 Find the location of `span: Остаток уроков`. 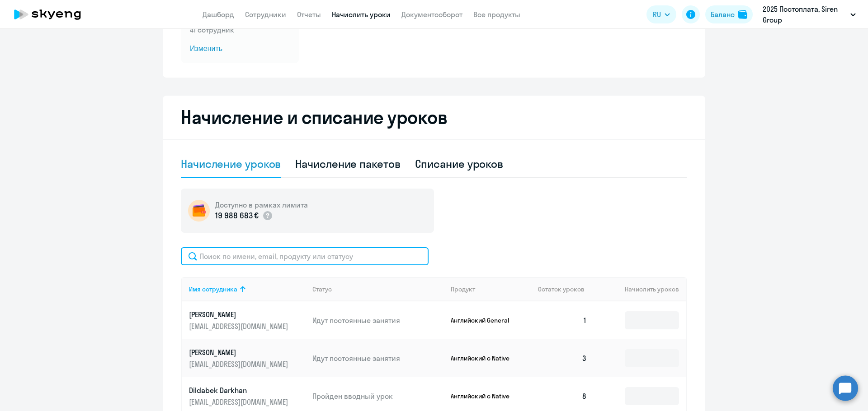

span: Остаток уроков is located at coordinates (561, 289).